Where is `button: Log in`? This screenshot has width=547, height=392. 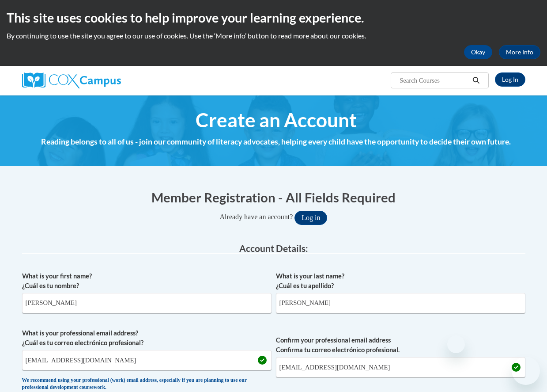
button: Log in is located at coordinates (311, 218).